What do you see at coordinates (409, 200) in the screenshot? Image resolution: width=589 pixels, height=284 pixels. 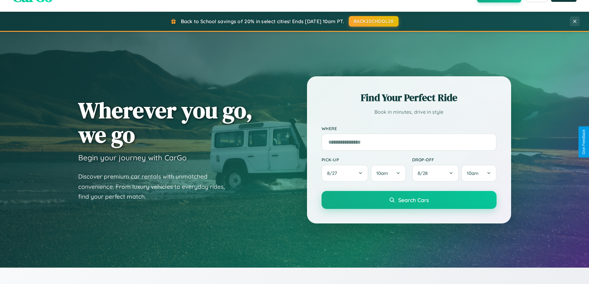 I see `button: Search Cars` at bounding box center [409, 200].